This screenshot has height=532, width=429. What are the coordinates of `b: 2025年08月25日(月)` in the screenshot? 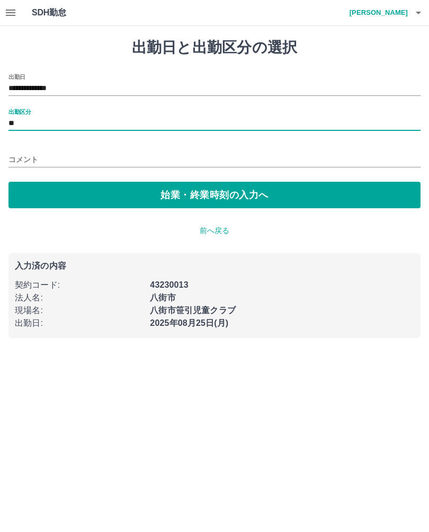 It's located at (189, 323).